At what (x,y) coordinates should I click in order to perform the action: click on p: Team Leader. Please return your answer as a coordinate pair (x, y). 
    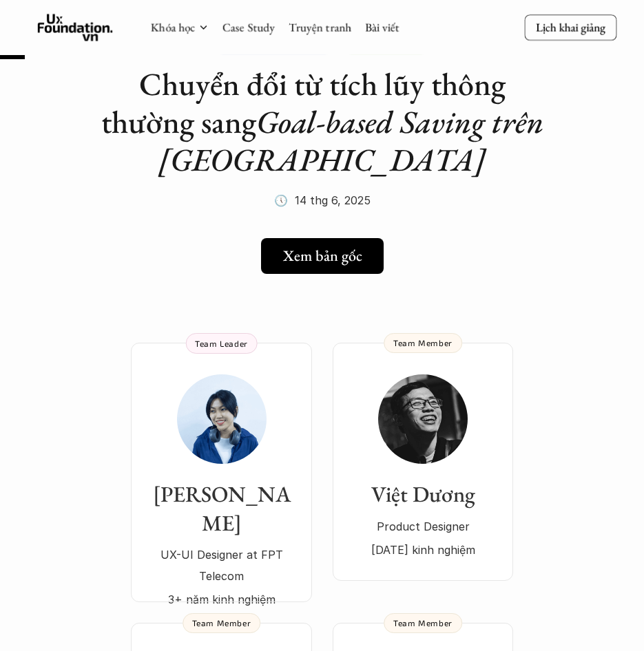
    Looking at the image, I should click on (221, 343).